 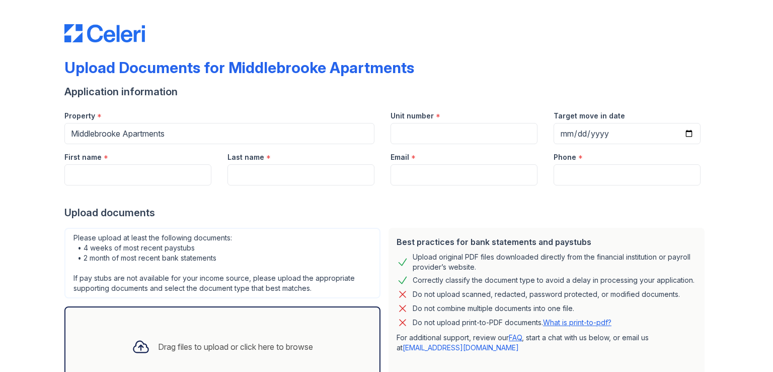 I want to click on a: FAQ, so click(x=516, y=337).